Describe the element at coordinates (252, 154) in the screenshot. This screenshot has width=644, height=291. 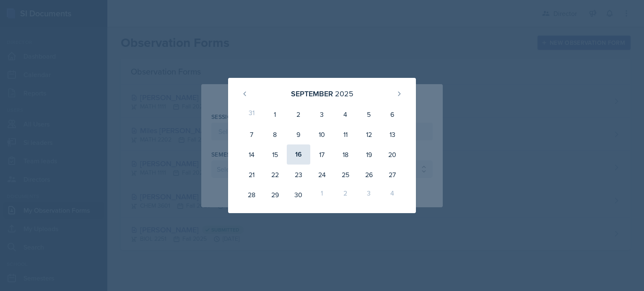
I see `div: 14` at that location.